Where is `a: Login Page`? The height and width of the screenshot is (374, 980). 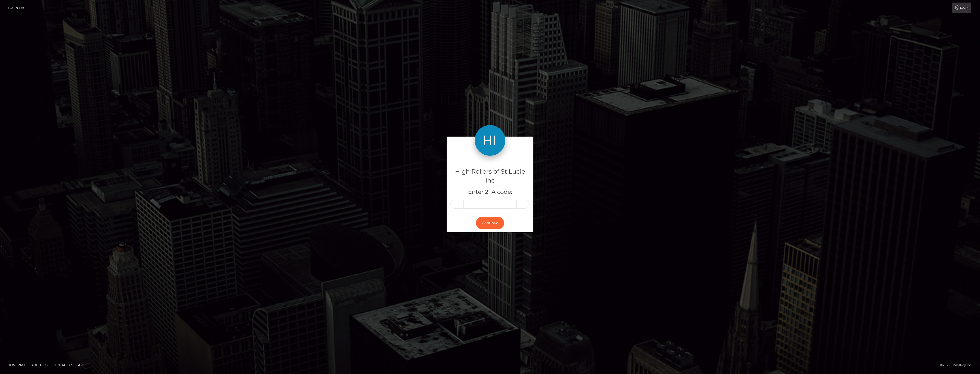 a: Login Page is located at coordinates (18, 8).